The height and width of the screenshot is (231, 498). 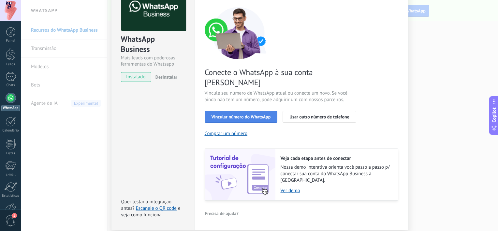 What do you see at coordinates (153, 61) in the screenshot?
I see `div: Mais leads com poderosas ferramentas do Whatsapp` at bounding box center [153, 61].